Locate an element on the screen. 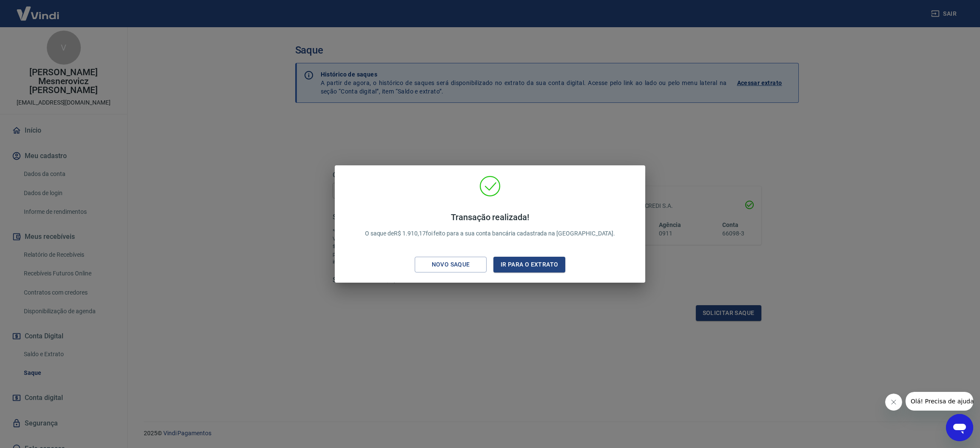 Image resolution: width=980 pixels, height=448 pixels. button: Novo saque is located at coordinates (451, 265).